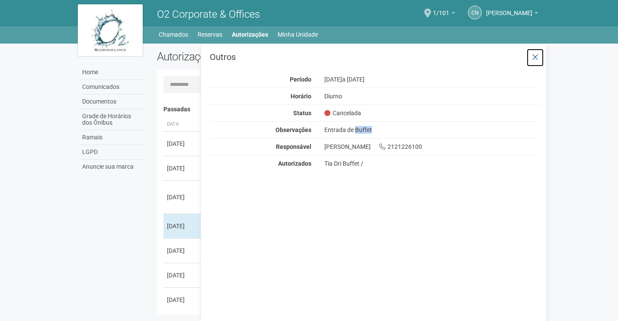 This screenshot has height=321, width=618. I want to click on a: 1/101, so click(443, 14).